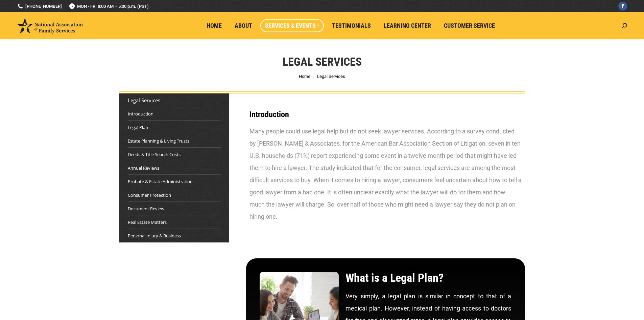  What do you see at coordinates (149, 195) in the screenshot?
I see `a: Consumer Protection` at bounding box center [149, 195].